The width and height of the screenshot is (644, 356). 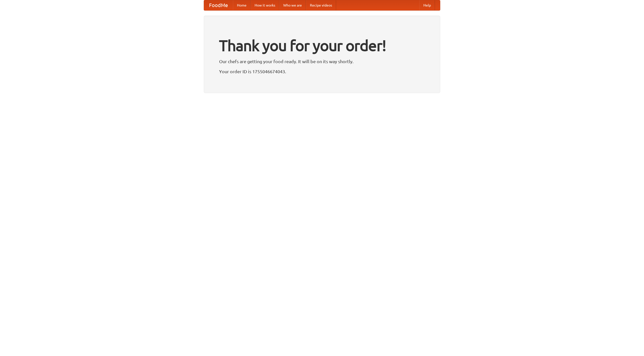 What do you see at coordinates (242, 5) in the screenshot?
I see `a: Home` at bounding box center [242, 5].